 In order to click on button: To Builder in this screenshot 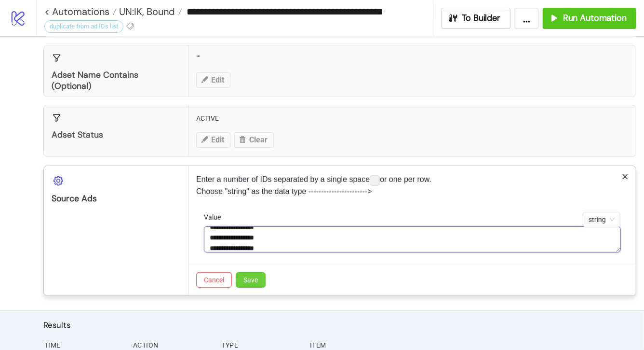, I will do `click(476, 18)`.